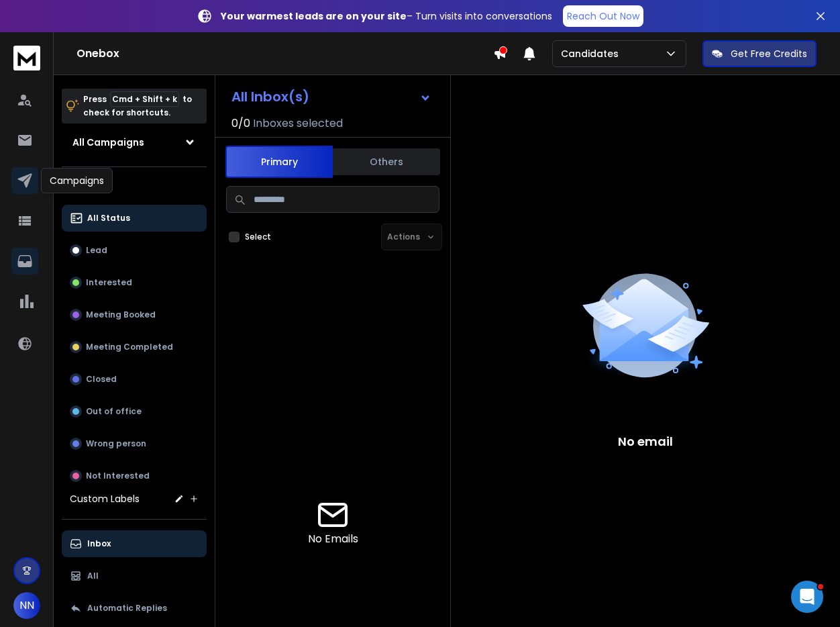 This screenshot has height=627, width=840. What do you see at coordinates (105, 499) in the screenshot?
I see `h3: Custom Labels` at bounding box center [105, 499].